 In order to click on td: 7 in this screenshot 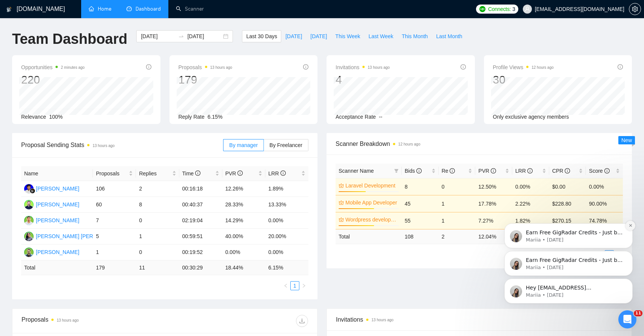, I will do `click(114, 221)`.